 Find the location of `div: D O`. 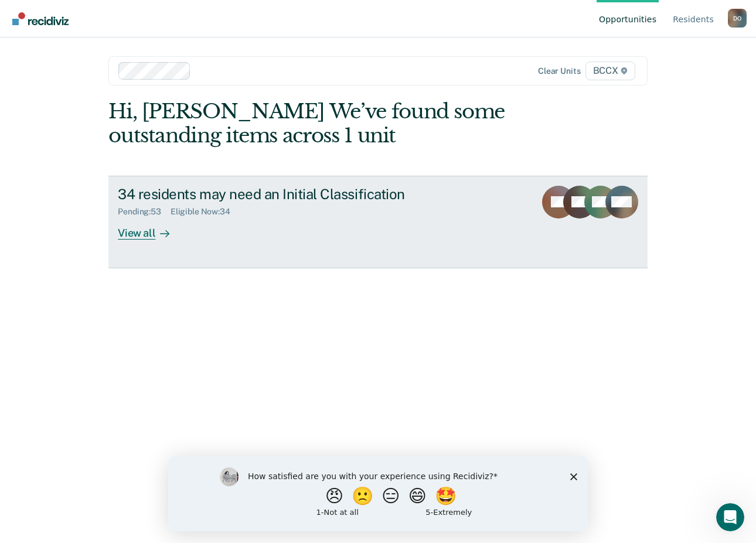

div: D O is located at coordinates (737, 18).